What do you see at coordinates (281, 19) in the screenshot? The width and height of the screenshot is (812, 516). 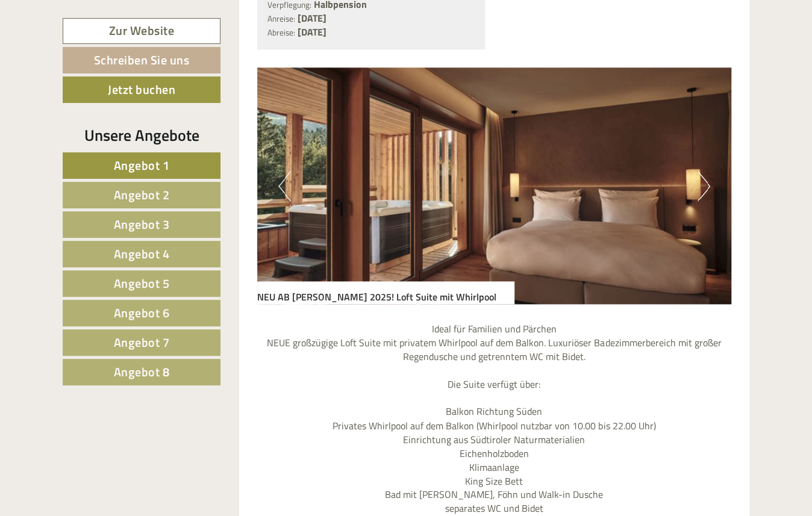 I see `small: Anreise:` at bounding box center [281, 19].